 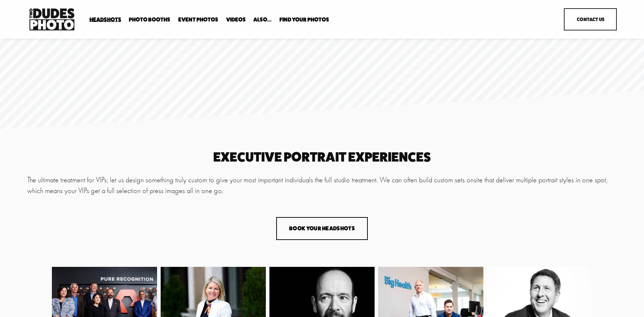 I want to click on span: Find Your Photos, so click(x=304, y=20).